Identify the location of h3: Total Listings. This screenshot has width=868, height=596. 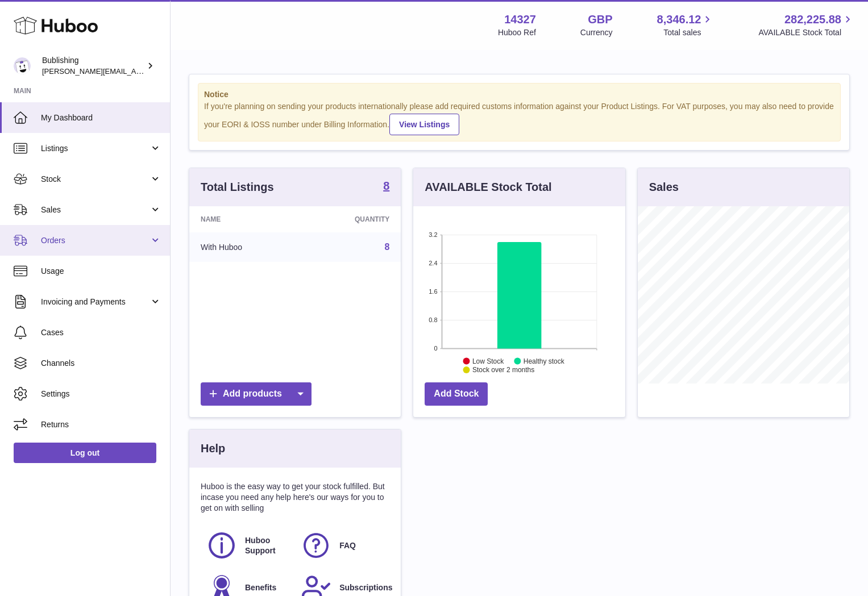
(237, 187).